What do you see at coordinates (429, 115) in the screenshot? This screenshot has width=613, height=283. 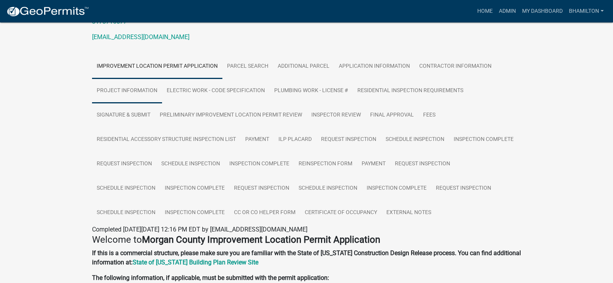 I see `a: Fees` at bounding box center [429, 115].